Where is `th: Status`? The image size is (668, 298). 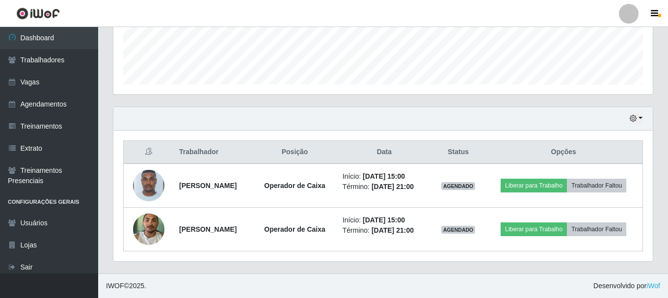 th: Status is located at coordinates (458, 152).